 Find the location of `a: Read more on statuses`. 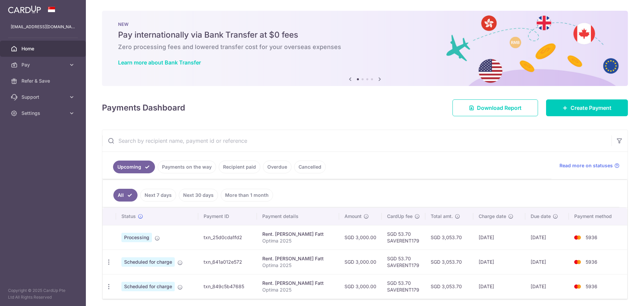

a: Read more on statuses is located at coordinates (590, 165).